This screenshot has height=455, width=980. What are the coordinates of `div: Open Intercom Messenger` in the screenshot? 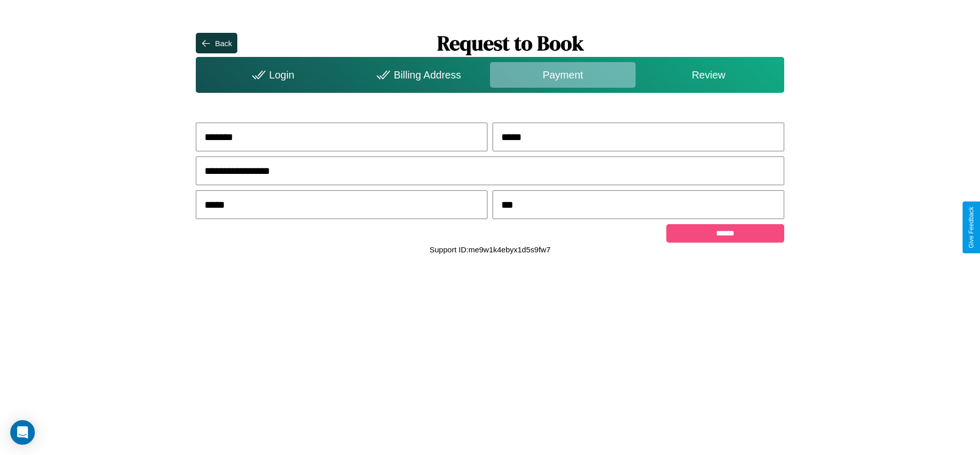 It's located at (22, 432).